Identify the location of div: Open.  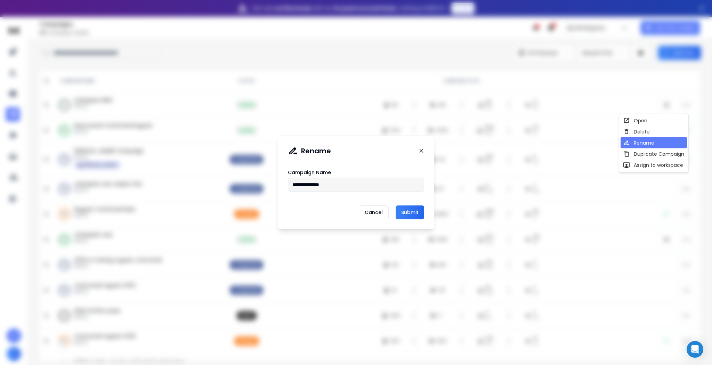
(636, 121).